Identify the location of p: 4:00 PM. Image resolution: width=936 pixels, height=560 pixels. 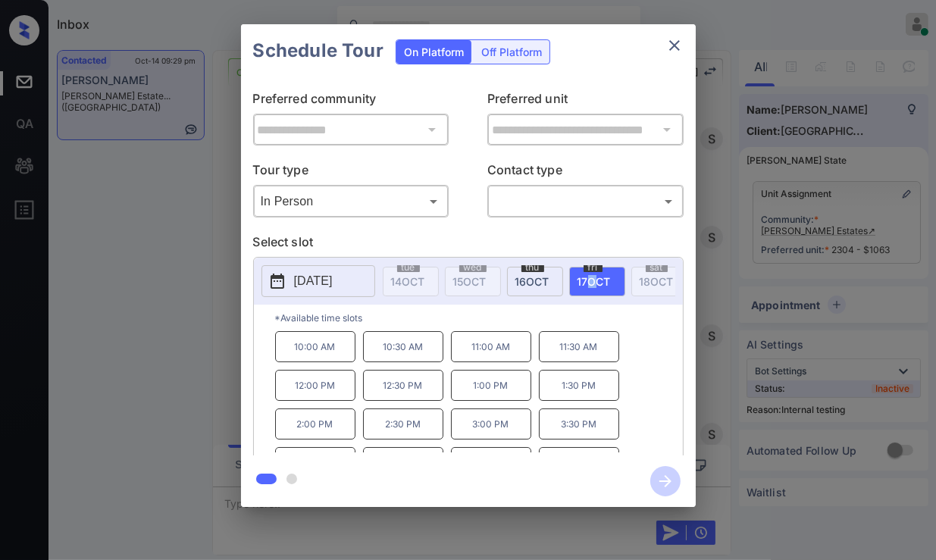
(315, 463).